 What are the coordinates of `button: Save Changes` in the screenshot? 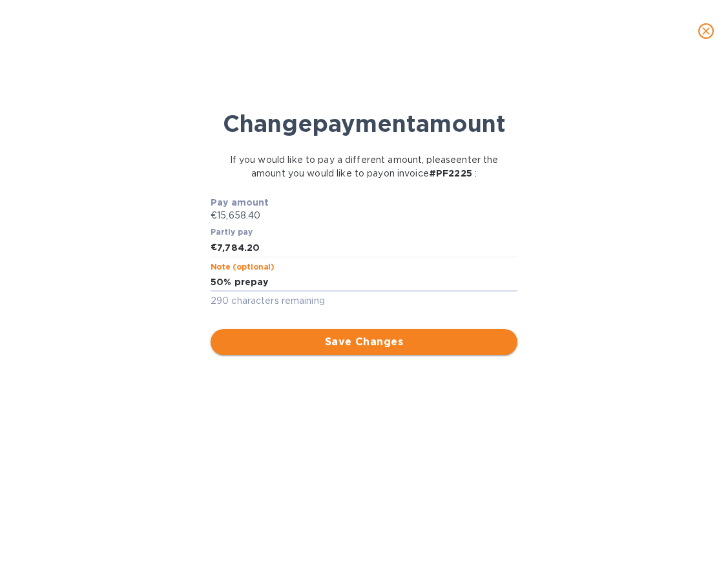 It's located at (363, 342).